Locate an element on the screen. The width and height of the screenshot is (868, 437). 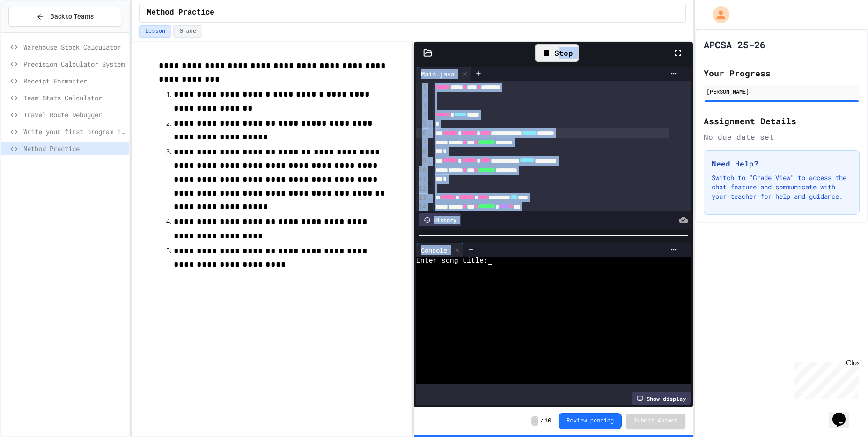
h1: APCSA 25-26 is located at coordinates (734, 45).